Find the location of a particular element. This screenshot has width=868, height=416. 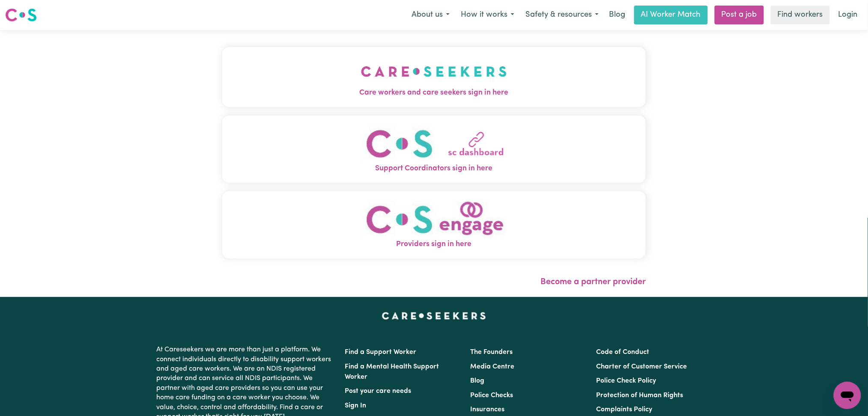

a: Charter of Customer Service is located at coordinates (641, 366).